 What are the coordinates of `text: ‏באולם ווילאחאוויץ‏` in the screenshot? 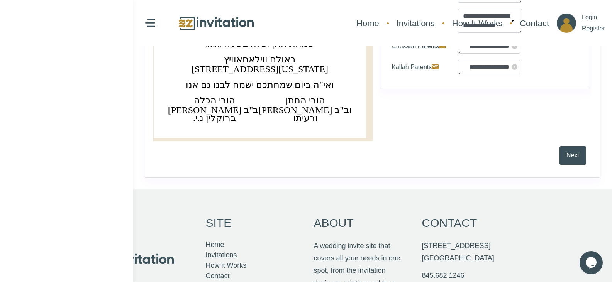 It's located at (260, 59).